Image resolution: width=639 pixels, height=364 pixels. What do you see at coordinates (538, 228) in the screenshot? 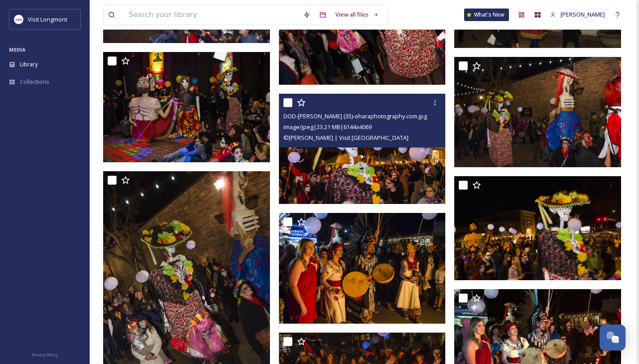
I see `img: DOD-Sherri O'Hara (36)-oharaphotography.com.jpg` at bounding box center [538, 228].